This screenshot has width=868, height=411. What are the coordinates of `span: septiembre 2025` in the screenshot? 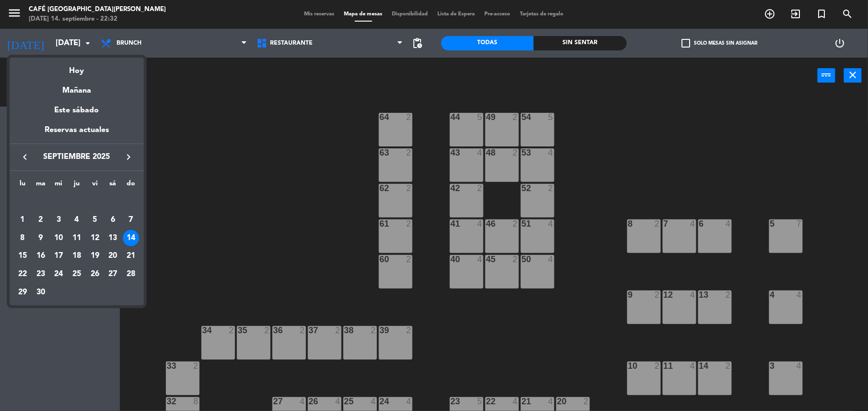 It's located at (77, 157).